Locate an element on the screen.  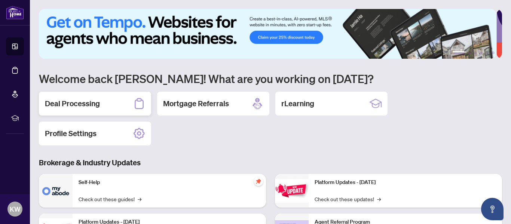
img: Slide 0 is located at coordinates (268, 34).